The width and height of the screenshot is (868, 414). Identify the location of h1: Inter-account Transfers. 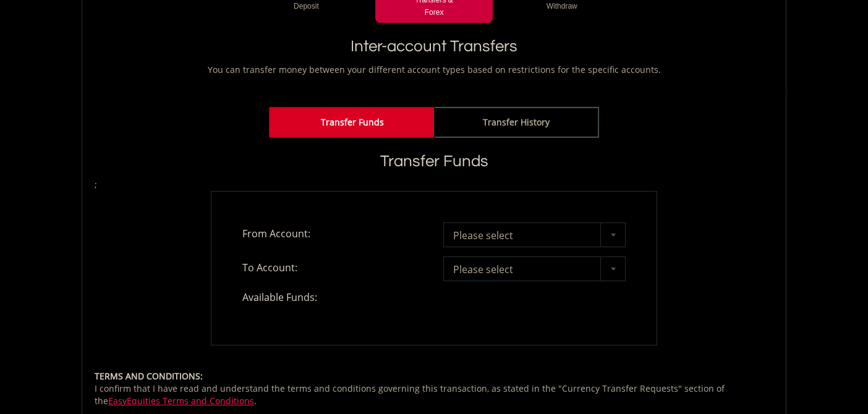
(434, 47).